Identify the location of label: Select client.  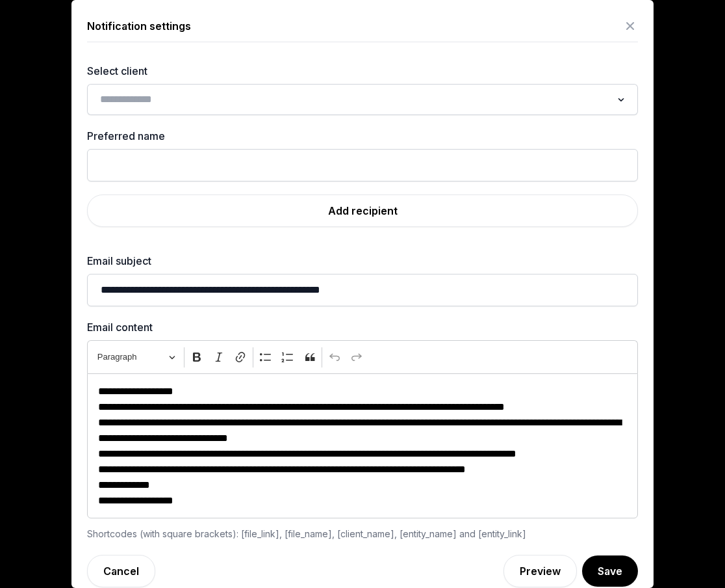
(362, 71).